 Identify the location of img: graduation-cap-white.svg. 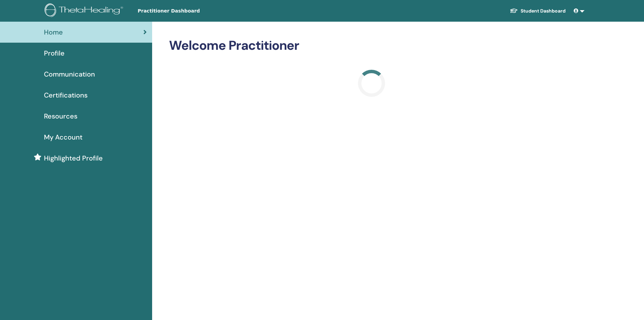
(514, 11).